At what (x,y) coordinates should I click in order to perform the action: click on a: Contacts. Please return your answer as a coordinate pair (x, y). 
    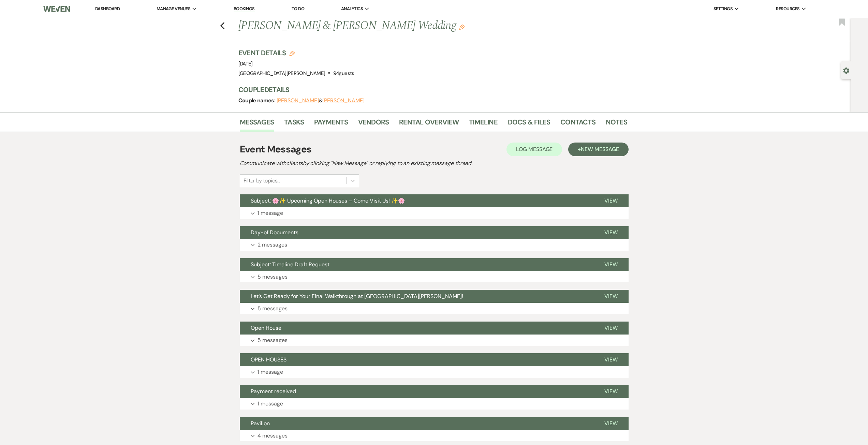
    Looking at the image, I should click on (578, 124).